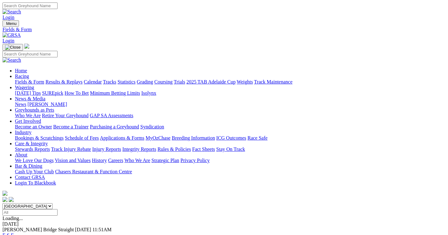 The height and width of the screenshot is (235, 448). I want to click on a: Weights, so click(245, 82).